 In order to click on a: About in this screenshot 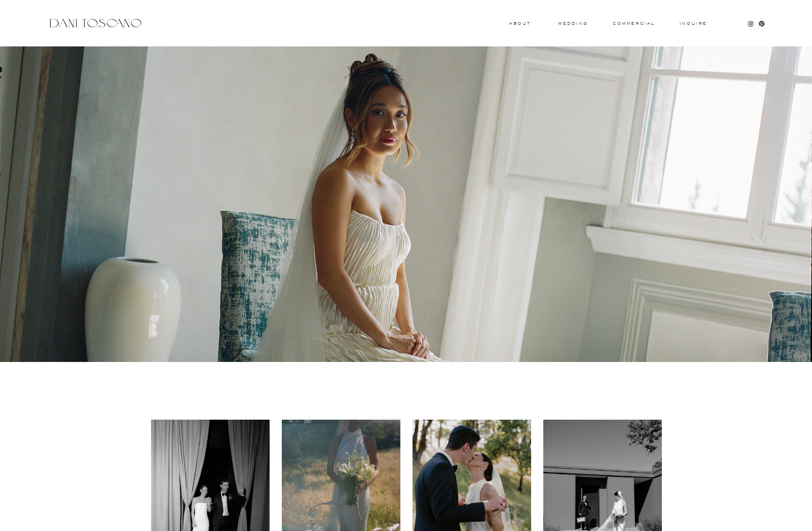, I will do `click(519, 23)`.